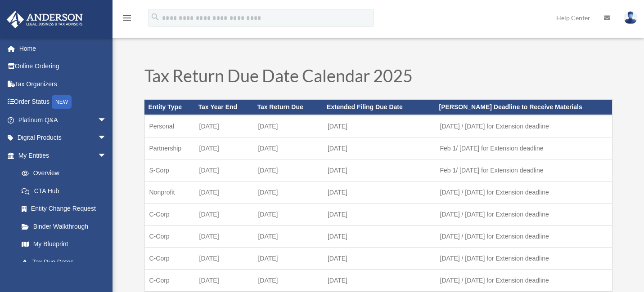 Image resolution: width=644 pixels, height=292 pixels. Describe the element at coordinates (170, 148) in the screenshot. I see `td: Partnership` at that location.